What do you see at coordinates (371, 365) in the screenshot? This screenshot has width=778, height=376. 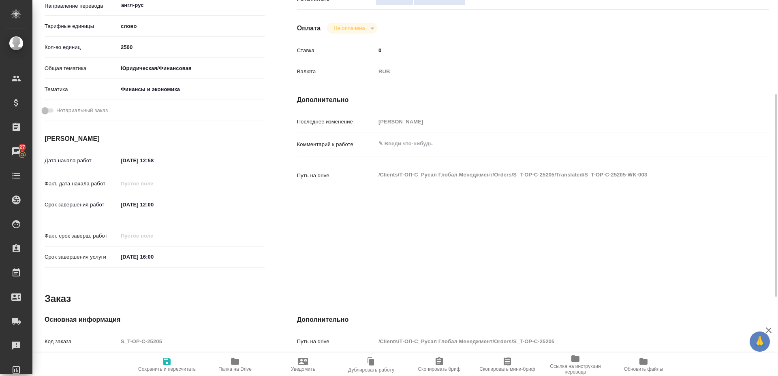 I see `button: Дублировать работу` at bounding box center [371, 365].